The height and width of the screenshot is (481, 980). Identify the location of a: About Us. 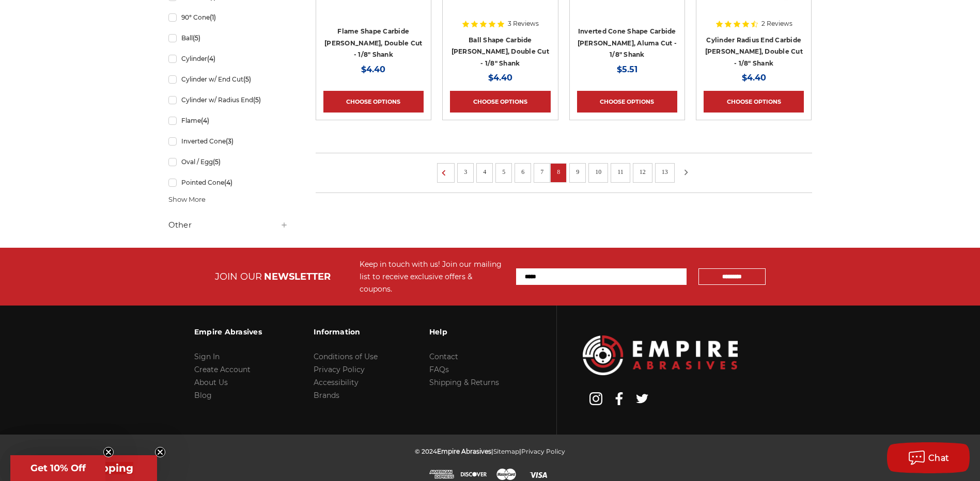
(211, 383).